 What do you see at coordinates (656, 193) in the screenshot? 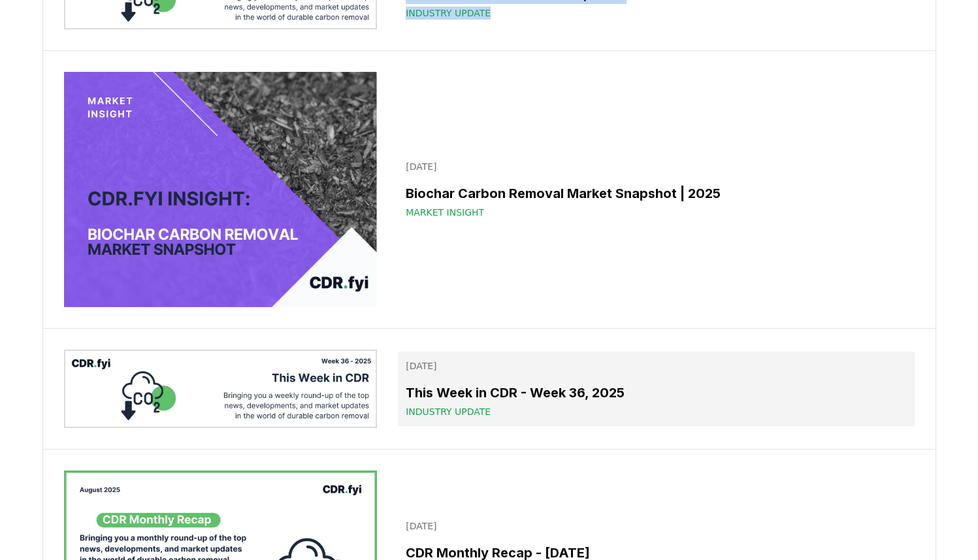
I see `h3: Biochar Carbon Removal Market Snapshot | 2025` at bounding box center [656, 193].